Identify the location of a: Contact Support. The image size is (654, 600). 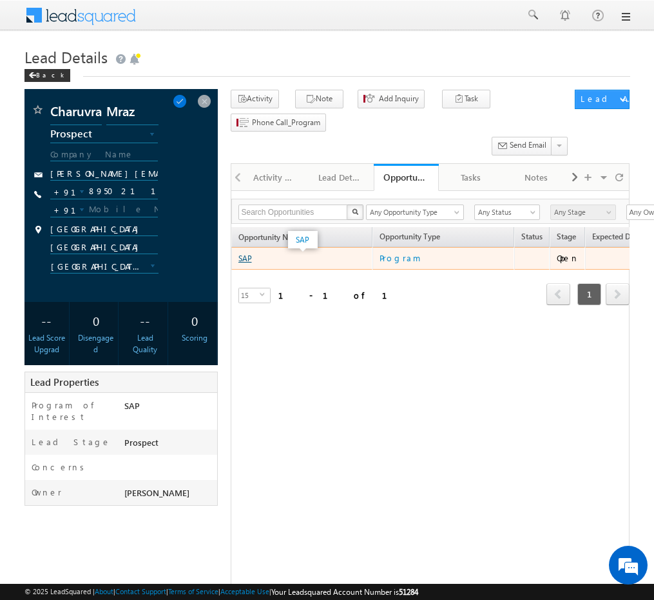
(141, 591).